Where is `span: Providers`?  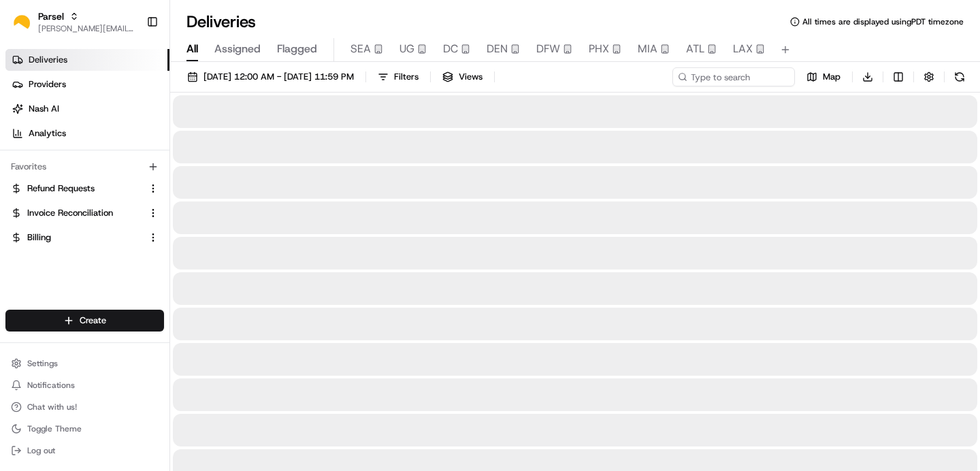 span: Providers is located at coordinates (47, 84).